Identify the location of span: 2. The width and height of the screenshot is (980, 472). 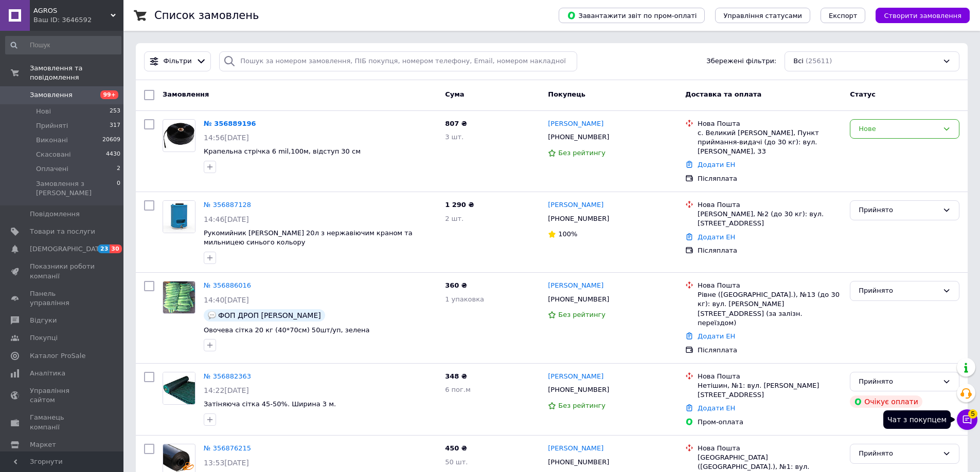
(118, 169).